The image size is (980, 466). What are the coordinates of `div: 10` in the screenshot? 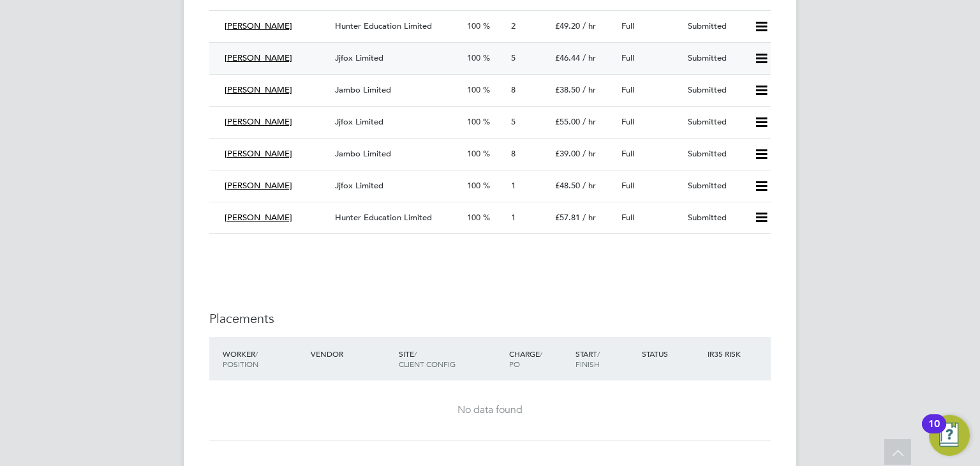 It's located at (934, 432).